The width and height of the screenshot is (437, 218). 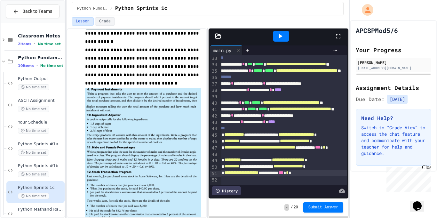 What do you see at coordinates (214, 97) in the screenshot?
I see `div: 39` at bounding box center [214, 97].